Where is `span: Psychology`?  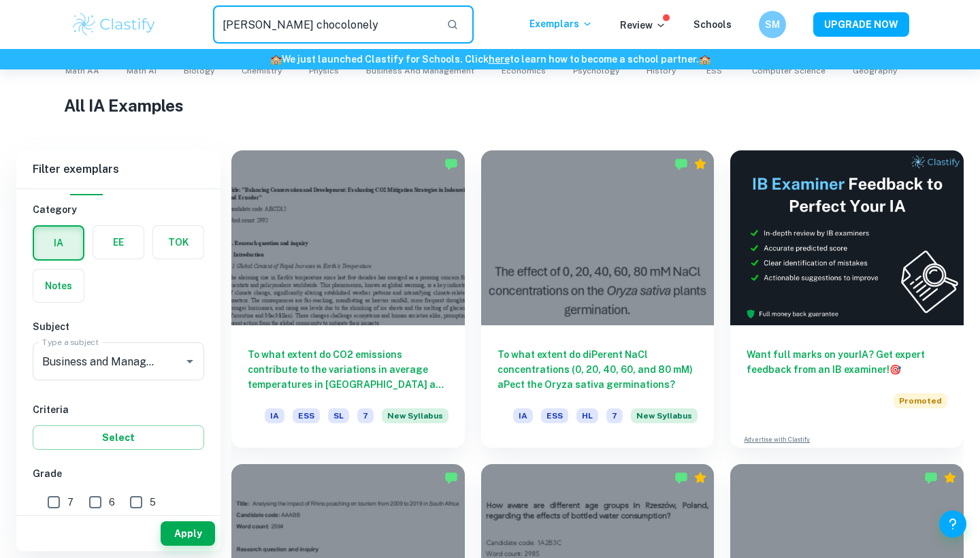
span: Psychology is located at coordinates (596, 71).